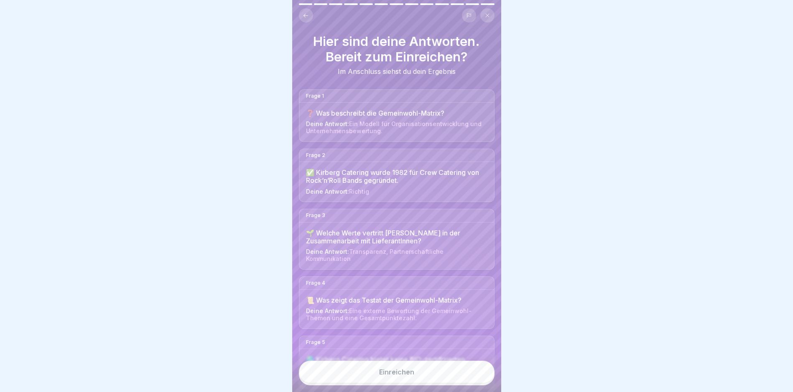  Describe the element at coordinates (374, 255) in the screenshot. I see `span: Transparenz, Partnerschaftliche Kommunikation` at that location.